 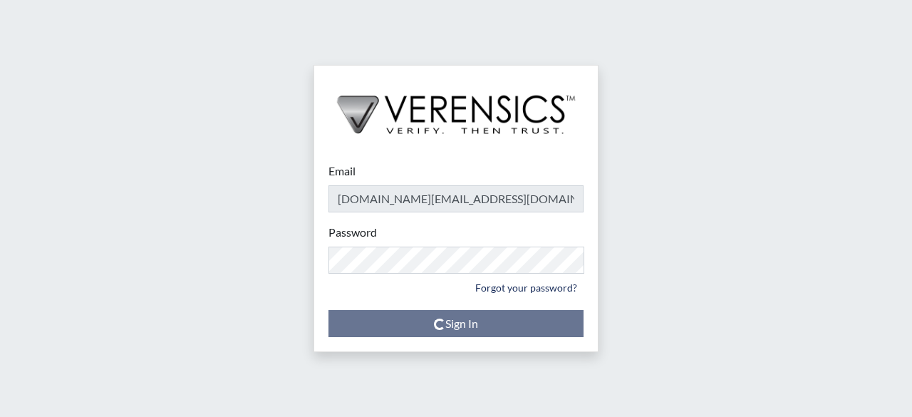 What do you see at coordinates (353, 232) in the screenshot?
I see `label: Password` at bounding box center [353, 232].